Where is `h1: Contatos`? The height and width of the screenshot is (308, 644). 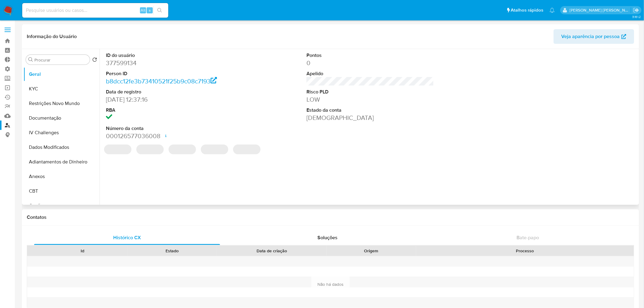
h1: Contatos is located at coordinates (330, 217).